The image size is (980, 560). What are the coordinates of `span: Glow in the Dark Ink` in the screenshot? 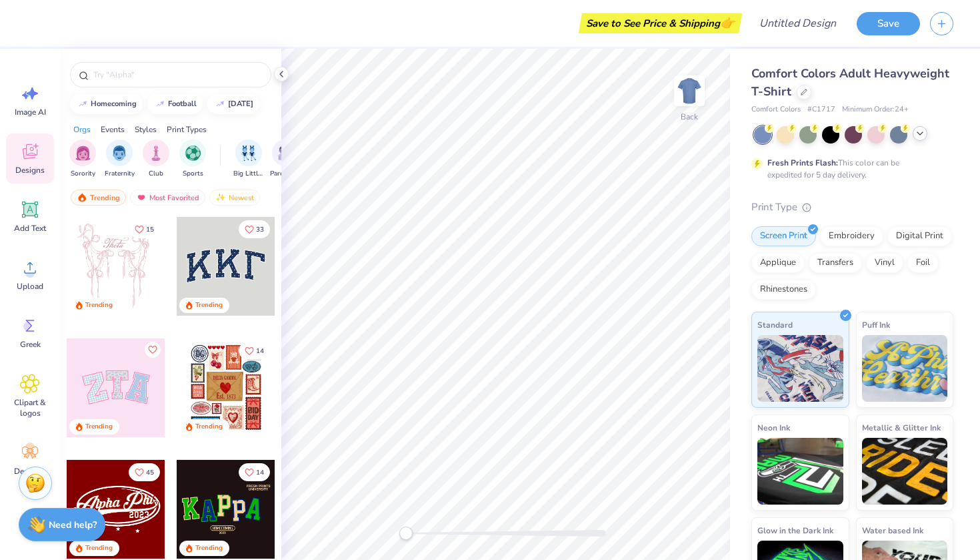 It's located at (796, 530).